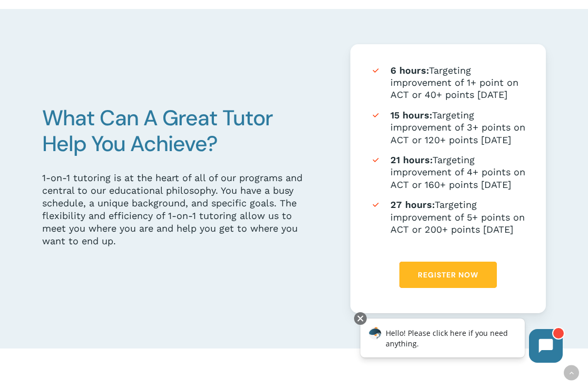 The image size is (588, 388). I want to click on div: 1-on-1 tutoring is at the heart of all of our programs and central to our educational philosophy...., so click(179, 209).